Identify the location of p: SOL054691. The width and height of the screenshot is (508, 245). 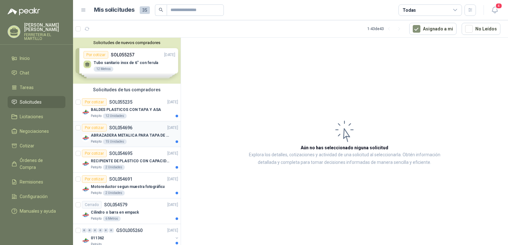
(121, 179).